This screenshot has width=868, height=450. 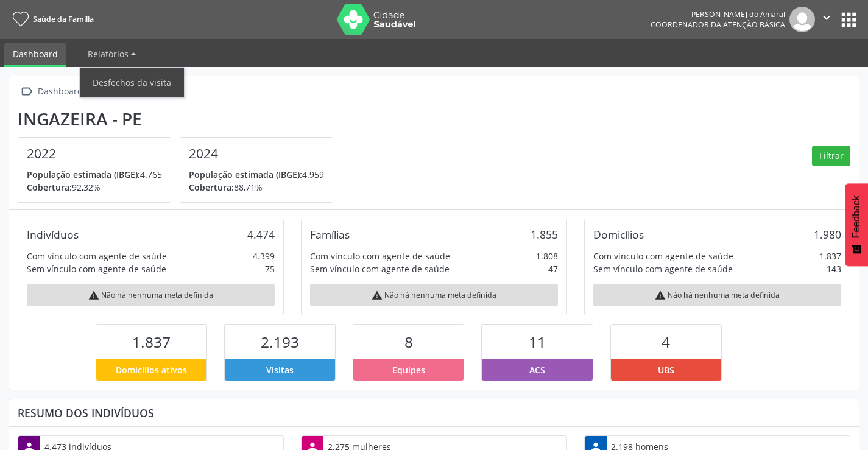 What do you see at coordinates (409, 342) in the screenshot?
I see `span: 8` at bounding box center [409, 342].